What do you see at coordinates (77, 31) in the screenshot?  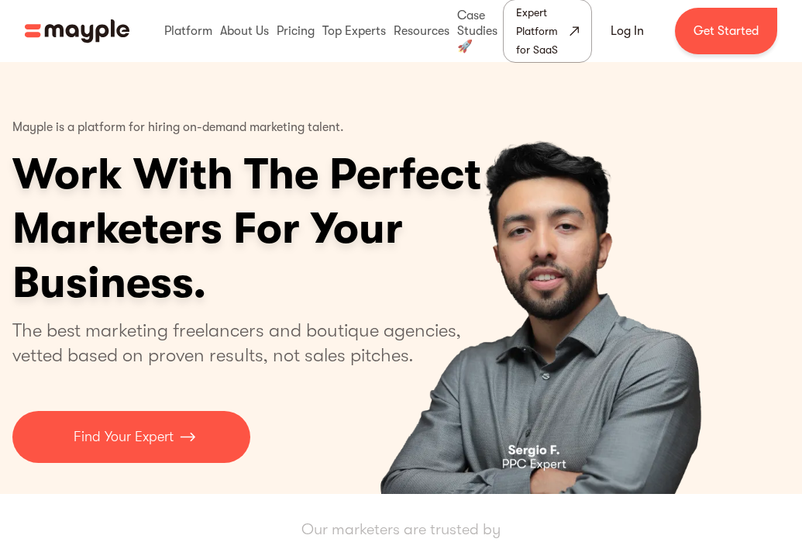 I see `img: Mayple logo` at bounding box center [77, 31].